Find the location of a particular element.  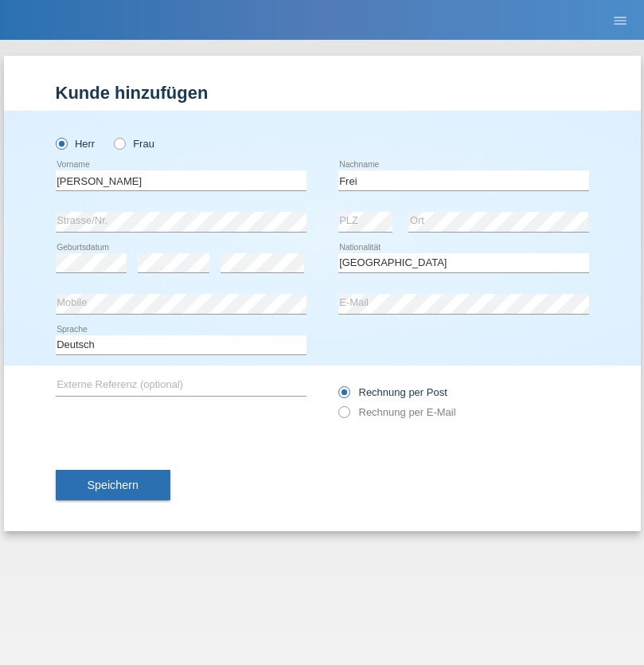

label: Herr is located at coordinates (76, 143).